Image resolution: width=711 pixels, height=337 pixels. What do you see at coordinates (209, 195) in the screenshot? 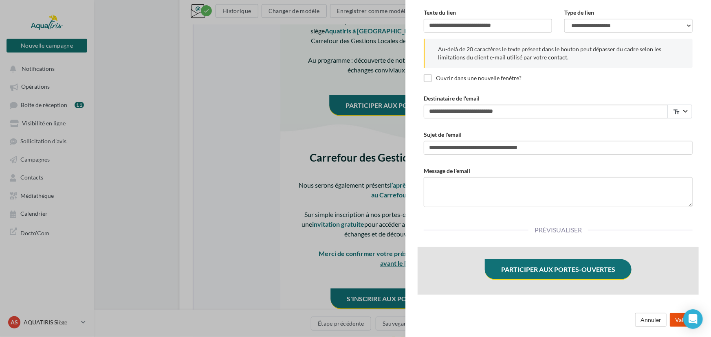
I see `p: Au programme : découverte de notre univers, visite du showroom et échanges conviviaux autour d'un...` at bounding box center [209, 195].